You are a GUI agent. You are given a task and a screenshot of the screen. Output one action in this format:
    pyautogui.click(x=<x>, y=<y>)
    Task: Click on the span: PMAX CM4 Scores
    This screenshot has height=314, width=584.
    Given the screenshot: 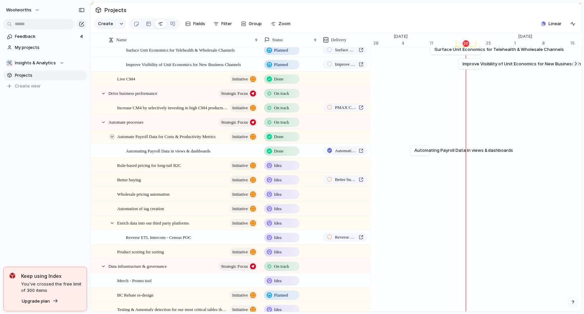 What is the action you would take?
    pyautogui.click(x=345, y=107)
    